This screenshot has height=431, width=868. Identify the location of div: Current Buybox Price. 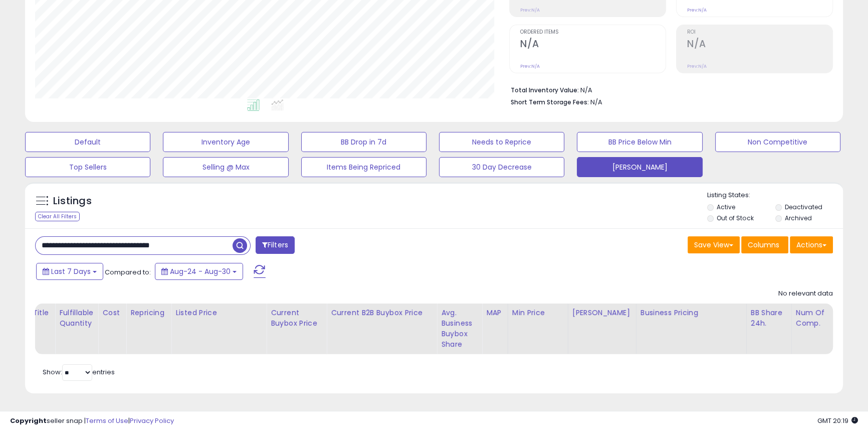
(296, 318).